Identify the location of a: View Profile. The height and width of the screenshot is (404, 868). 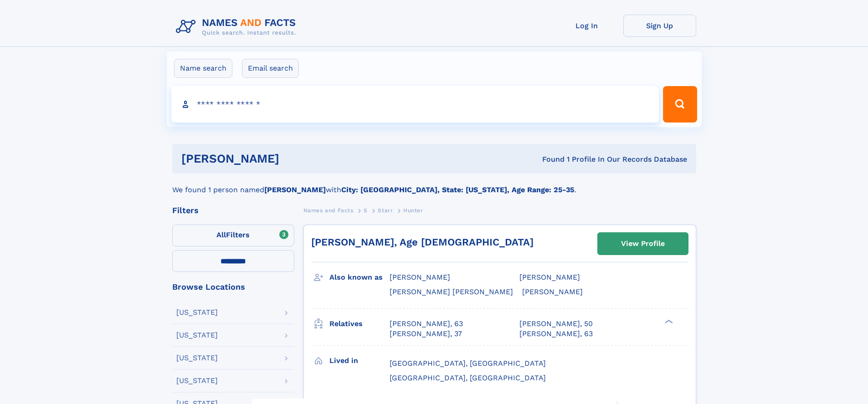
(642, 243).